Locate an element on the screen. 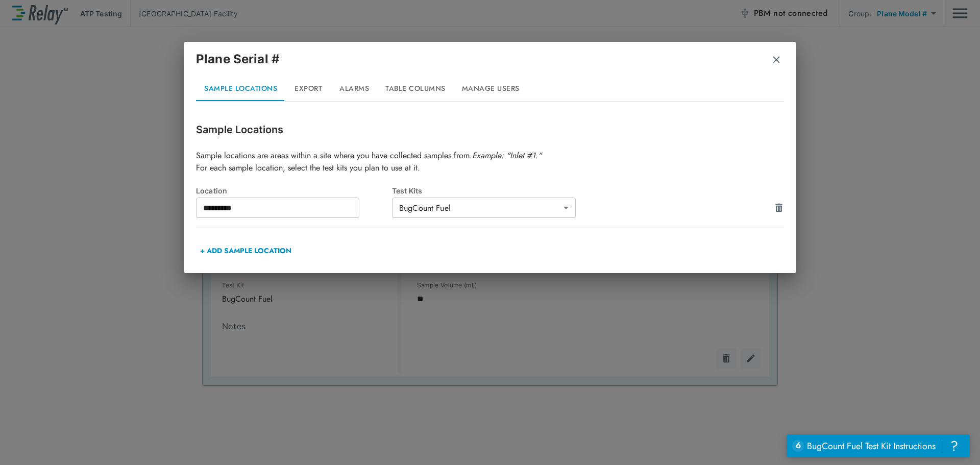 The width and height of the screenshot is (980, 465). img: Drawer Icon is located at coordinates (779, 208).